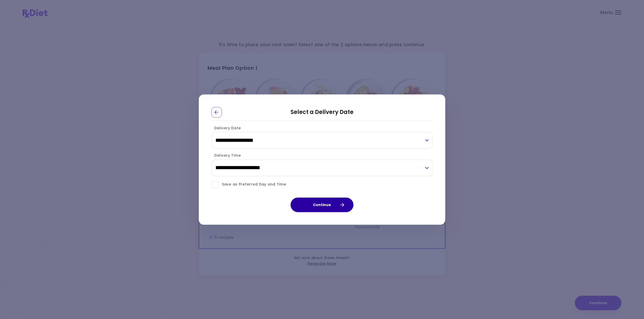  What do you see at coordinates (217, 112) in the screenshot?
I see `div: Go Back` at bounding box center [217, 112].